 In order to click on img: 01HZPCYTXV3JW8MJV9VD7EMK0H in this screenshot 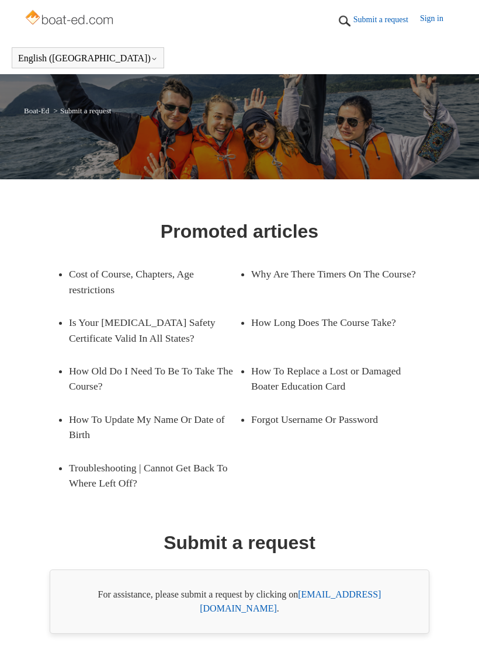, I will do `click(345, 21)`.